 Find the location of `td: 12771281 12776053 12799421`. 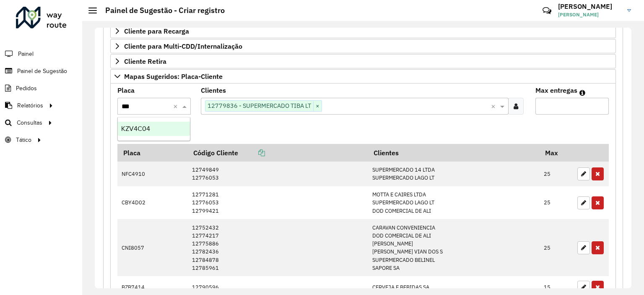

td: 12771281 12776053 12799421 is located at coordinates (278, 203).